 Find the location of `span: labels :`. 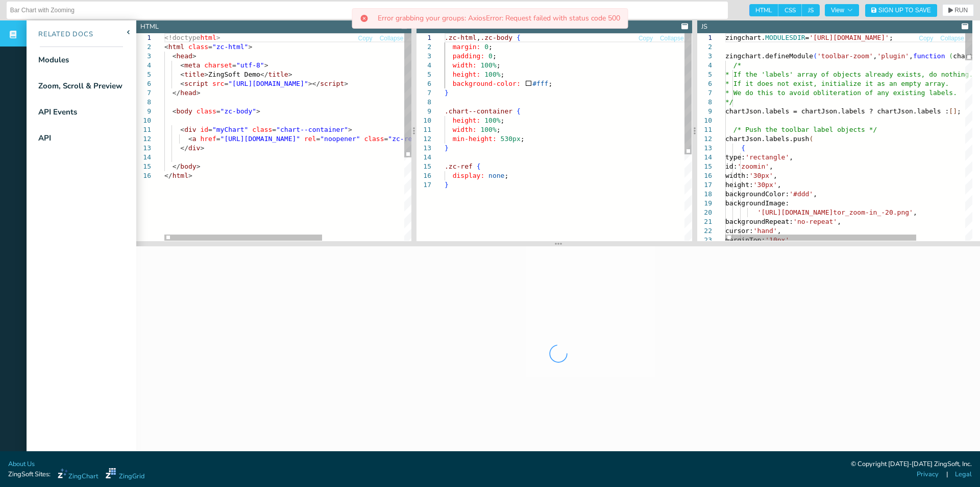

span: labels : is located at coordinates (932, 110).